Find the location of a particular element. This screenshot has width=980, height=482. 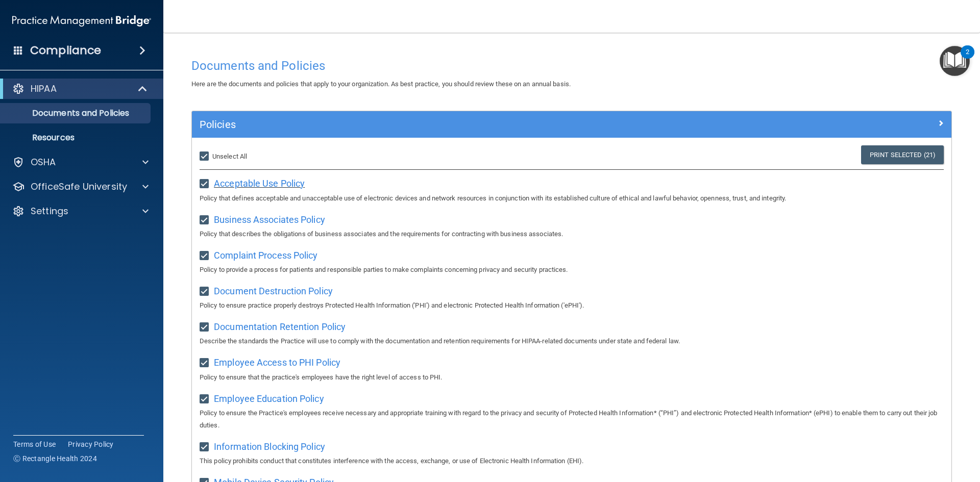

div: 2 is located at coordinates (967, 59).